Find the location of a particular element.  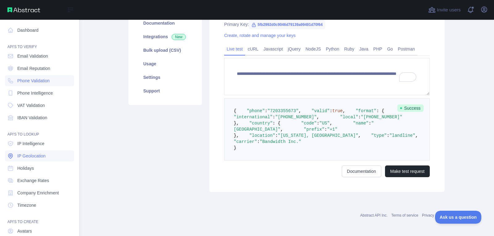

span: "prefix" is located at coordinates (314, 130).